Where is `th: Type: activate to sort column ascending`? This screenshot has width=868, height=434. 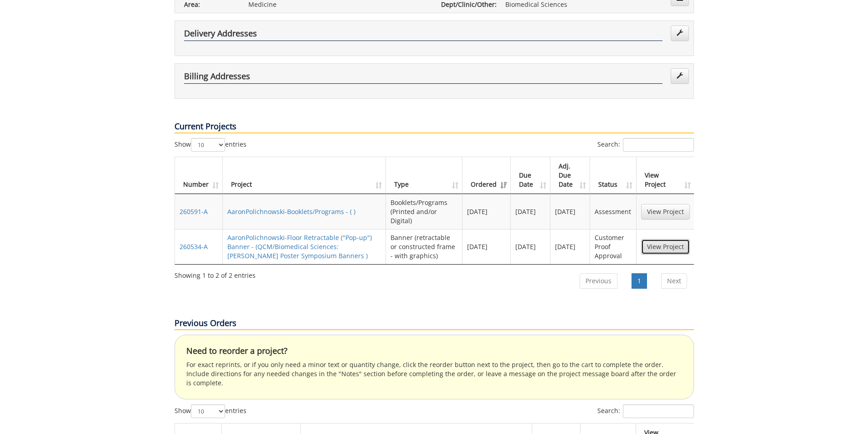
th: Type: activate to sort column ascending is located at coordinates (424, 176).